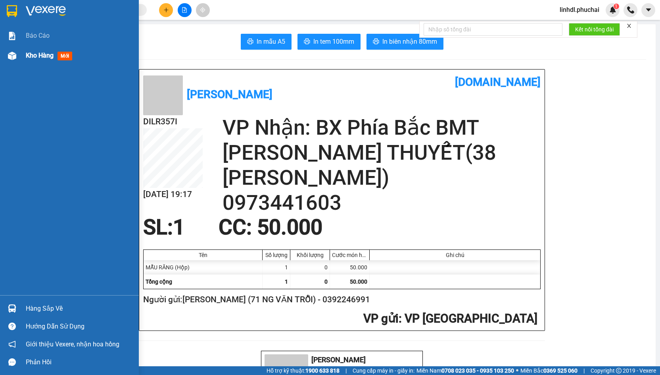 Image resolution: width=660 pixels, height=375 pixels. What do you see at coordinates (203, 10) in the screenshot?
I see `button: aim` at bounding box center [203, 10].